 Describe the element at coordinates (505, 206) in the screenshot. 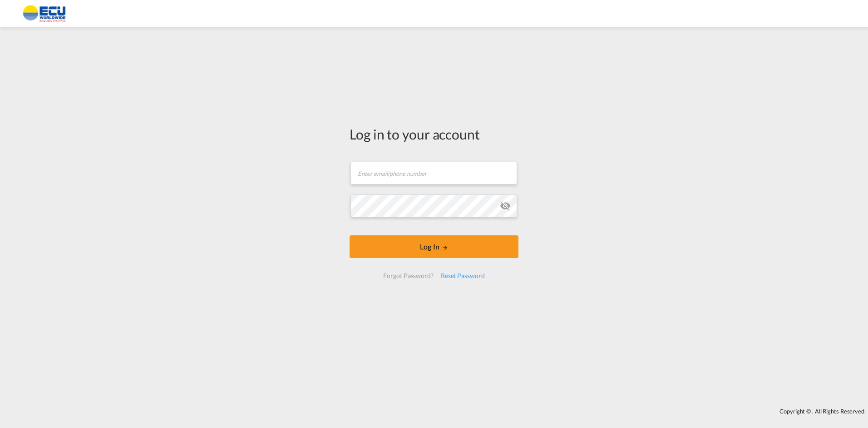

I see `md-icon: icon-eye-off` at that location.